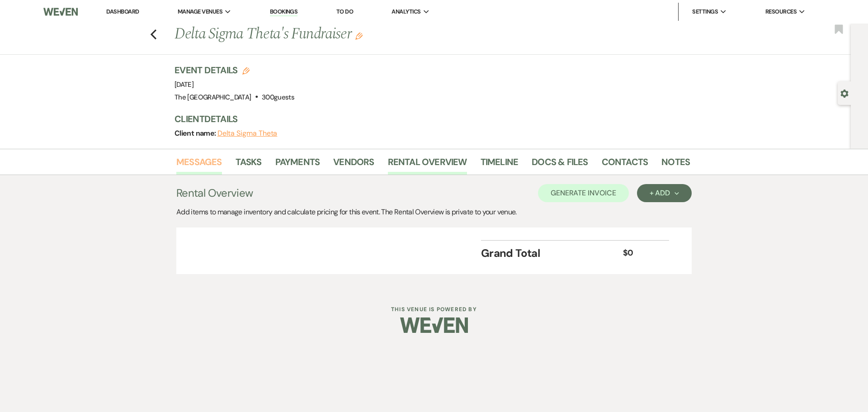 Image resolution: width=868 pixels, height=412 pixels. Describe the element at coordinates (664, 193) in the screenshot. I see `div: + Add` at that location.